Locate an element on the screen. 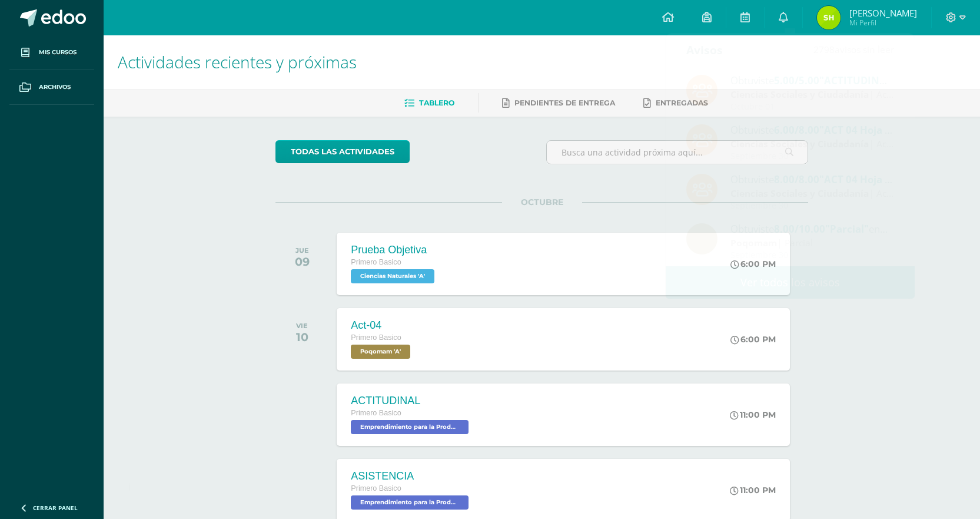 The height and width of the screenshot is (519, 980). div: | Parcial is located at coordinates (812, 243).